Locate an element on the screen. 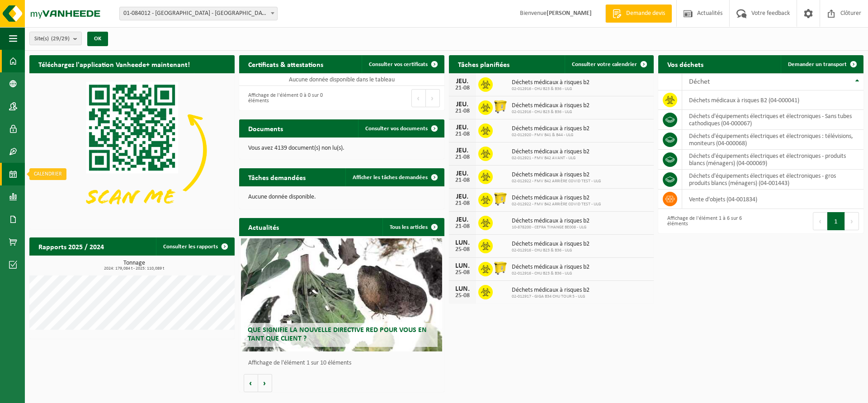 The image size is (868, 403). span: Afficher les tâches demandées is located at coordinates (390, 177).